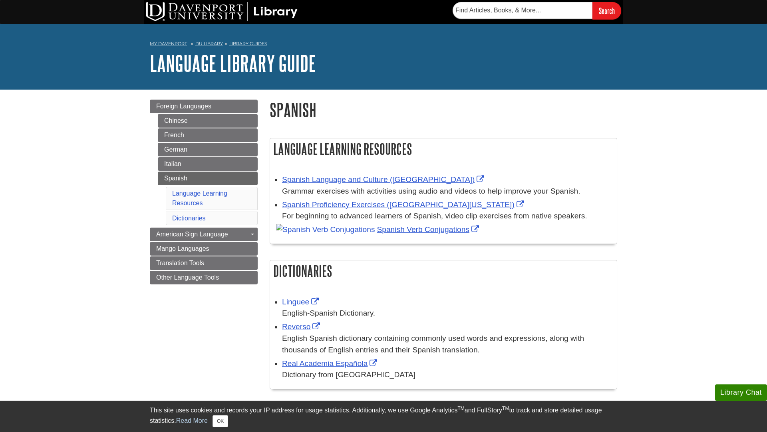  Describe the element at coordinates (168, 44) in the screenshot. I see `a: My Davenport` at that location.